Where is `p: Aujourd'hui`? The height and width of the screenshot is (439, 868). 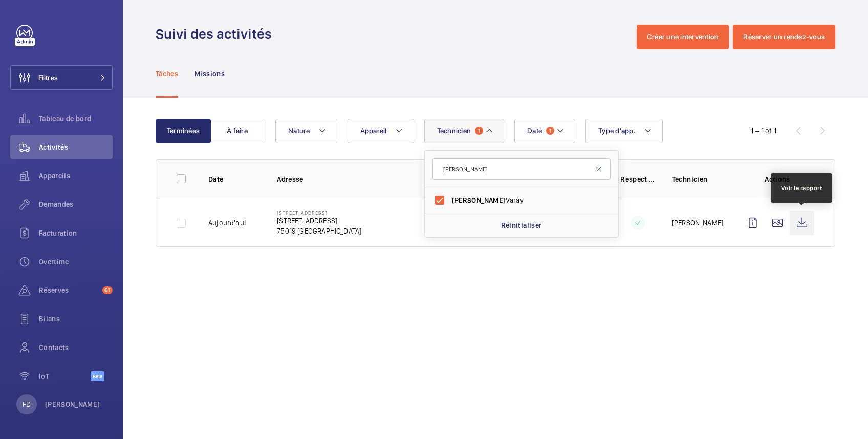
p: Aujourd'hui is located at coordinates (228, 223).